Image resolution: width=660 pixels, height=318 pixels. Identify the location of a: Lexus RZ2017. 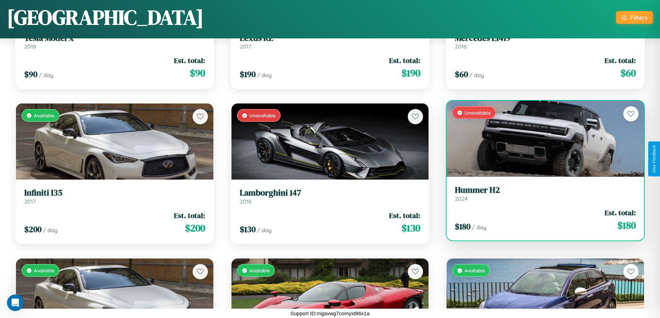
(330, 42).